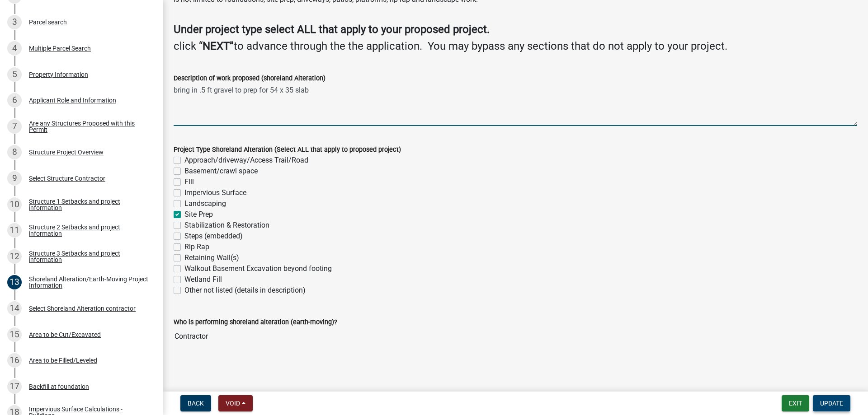 This screenshot has height=415, width=868. Describe the element at coordinates (227, 225) in the screenshot. I see `label: Stabilization & Restoration` at that location.